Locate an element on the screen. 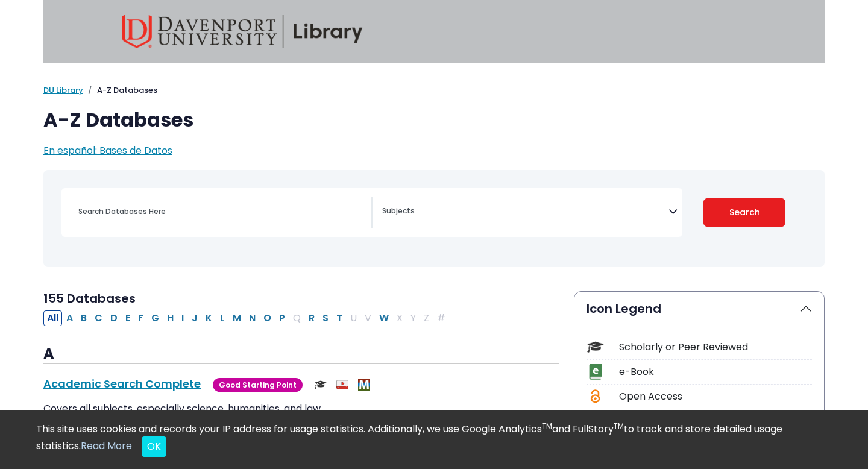 Image resolution: width=868 pixels, height=469 pixels. a: DU Library is located at coordinates (63, 89).